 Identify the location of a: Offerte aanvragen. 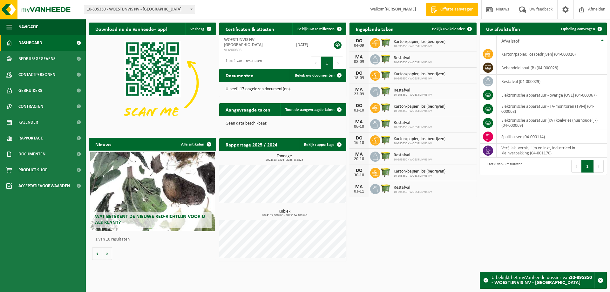
(451, 10).